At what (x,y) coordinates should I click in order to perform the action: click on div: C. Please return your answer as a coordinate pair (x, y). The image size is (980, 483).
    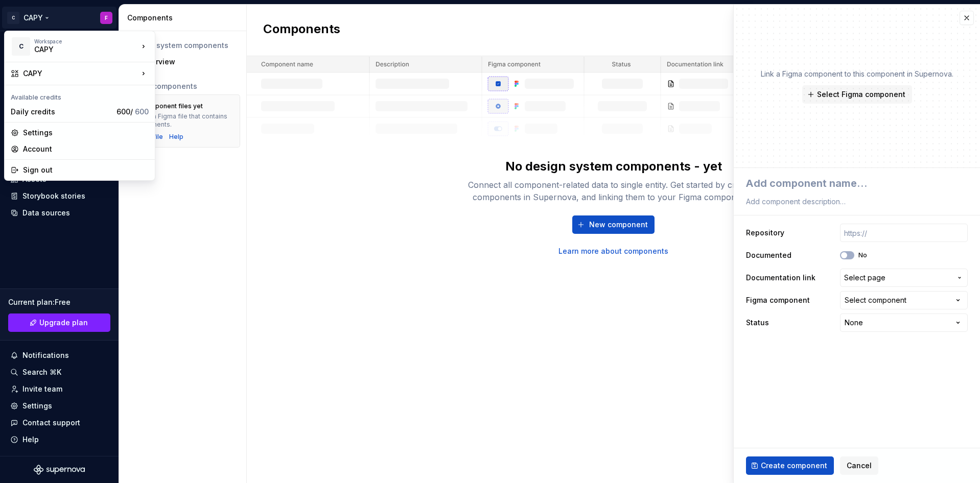
    Looking at the image, I should click on (21, 47).